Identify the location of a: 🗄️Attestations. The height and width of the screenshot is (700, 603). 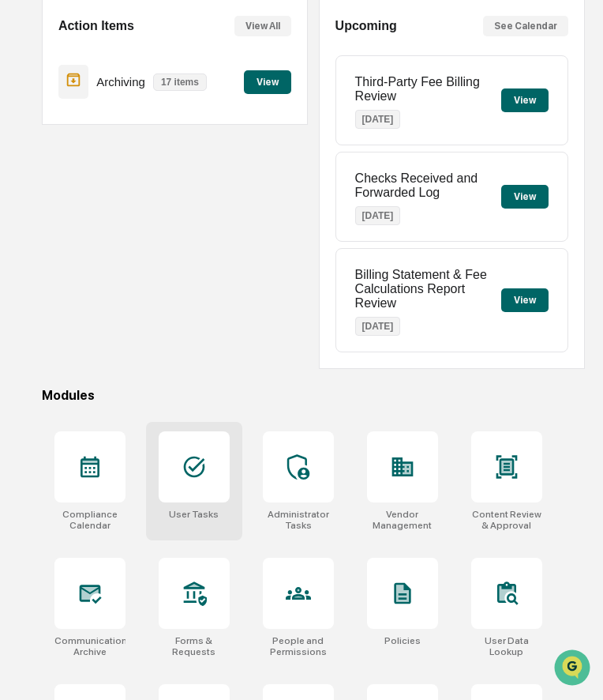
(155, 207).